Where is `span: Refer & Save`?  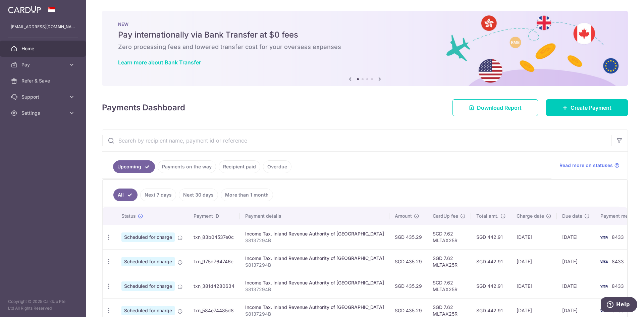 span: Refer & Save is located at coordinates (44, 81).